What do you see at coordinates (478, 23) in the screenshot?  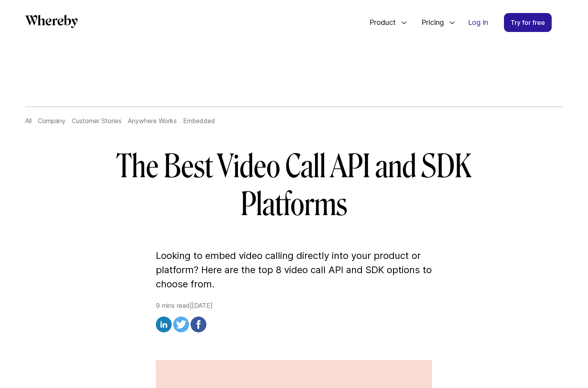 I see `a: Log in` at bounding box center [478, 23].